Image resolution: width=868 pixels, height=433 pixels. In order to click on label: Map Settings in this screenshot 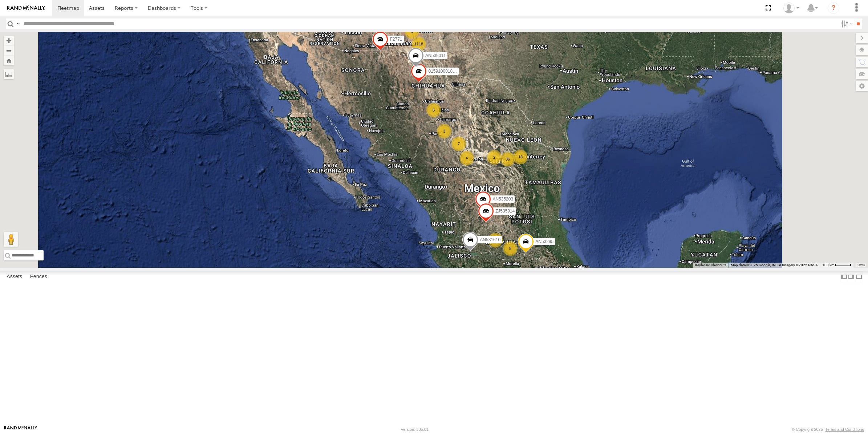, I will do `click(862, 86)`.